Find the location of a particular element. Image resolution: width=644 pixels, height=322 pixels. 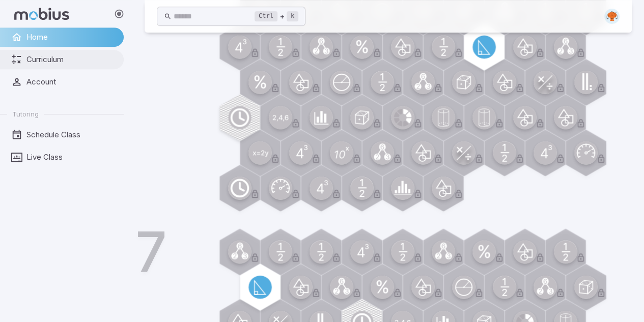

kbd: Ctrl is located at coordinates (266, 16).